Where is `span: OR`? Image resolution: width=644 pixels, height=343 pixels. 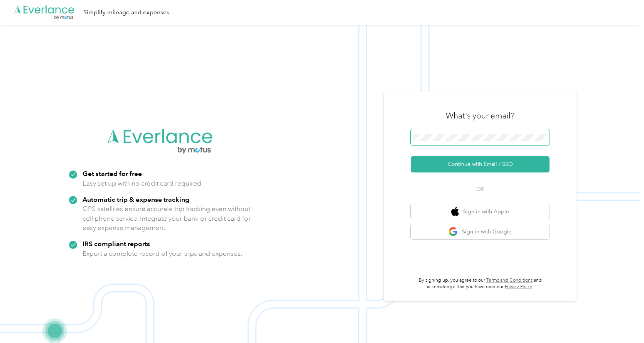 span: OR is located at coordinates (480, 189).